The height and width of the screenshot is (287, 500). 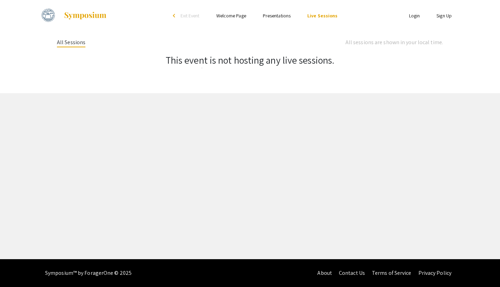 What do you see at coordinates (73, 16) in the screenshot?
I see `a: Fall 2024 Undergraduate Research Showcase` at bounding box center [73, 16].